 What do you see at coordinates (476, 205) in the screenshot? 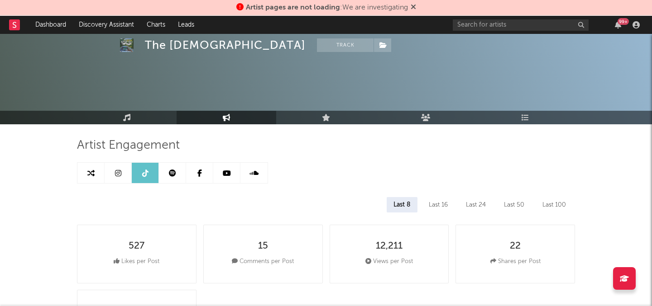
I see `div: Last 24` at bounding box center [476, 205].